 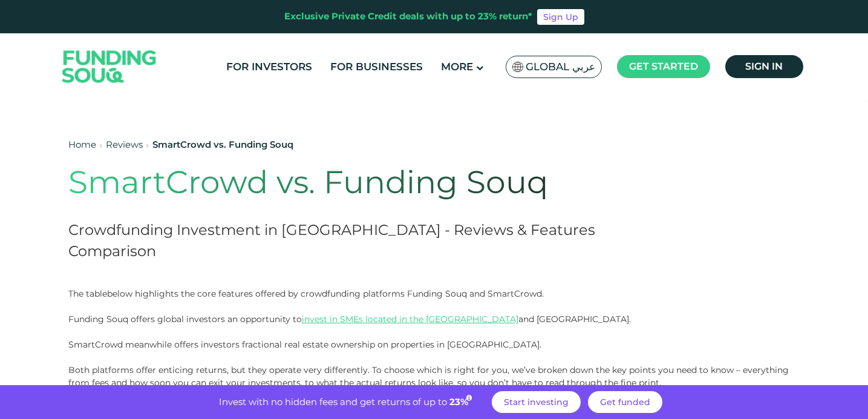 I want to click on a: Home, so click(x=83, y=144).